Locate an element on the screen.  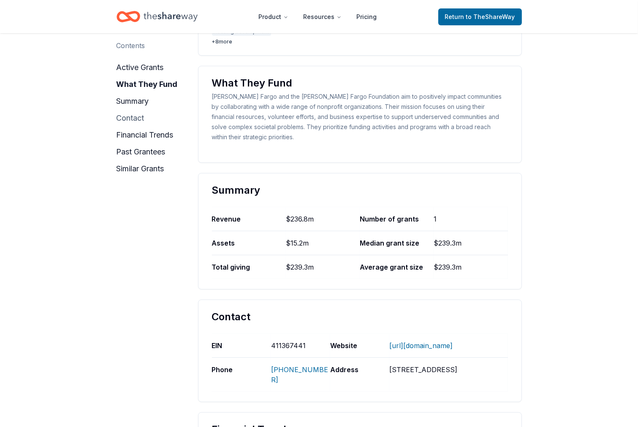
div: Website is located at coordinates (360, 346).